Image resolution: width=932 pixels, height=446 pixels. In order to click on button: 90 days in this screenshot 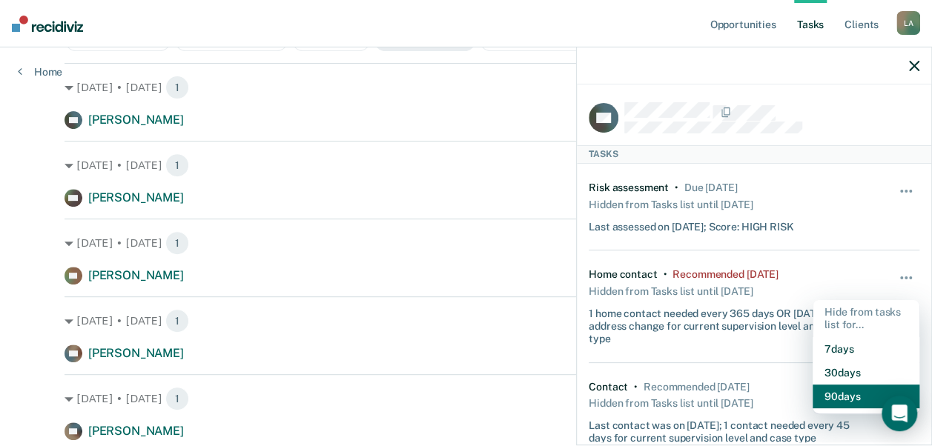, I will do `click(866, 397)`.